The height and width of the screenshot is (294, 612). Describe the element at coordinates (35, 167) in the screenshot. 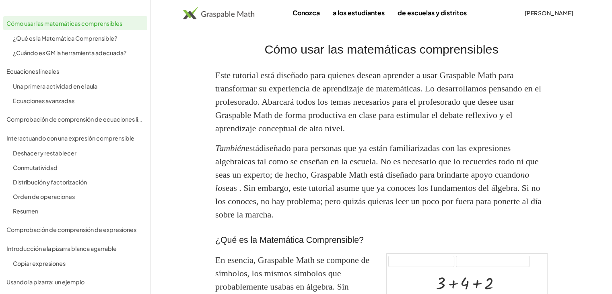

I see `font: Conmutatividad` at that location.